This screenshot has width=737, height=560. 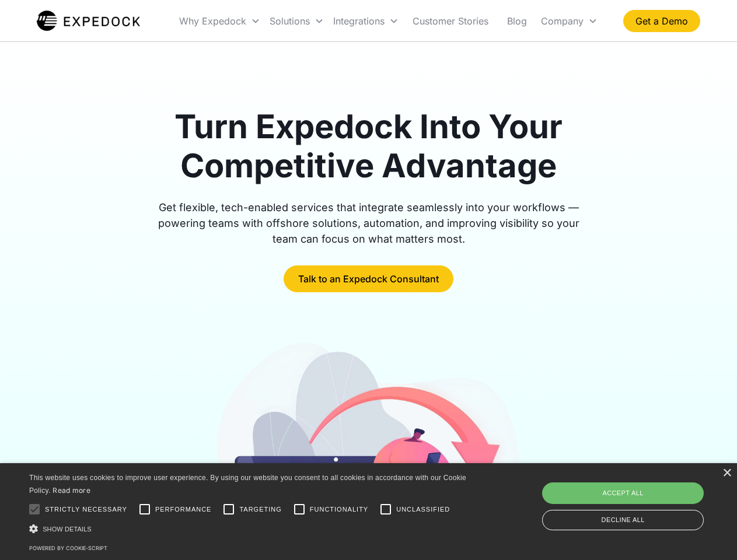 I want to click on a: Customer Stories, so click(x=450, y=21).